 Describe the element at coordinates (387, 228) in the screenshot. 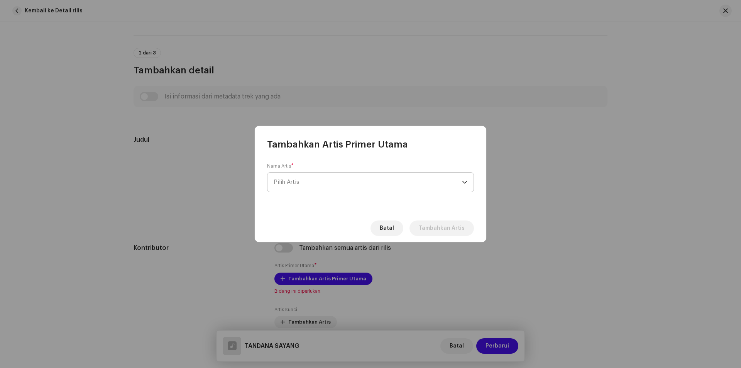

I see `button: Batal` at that location.